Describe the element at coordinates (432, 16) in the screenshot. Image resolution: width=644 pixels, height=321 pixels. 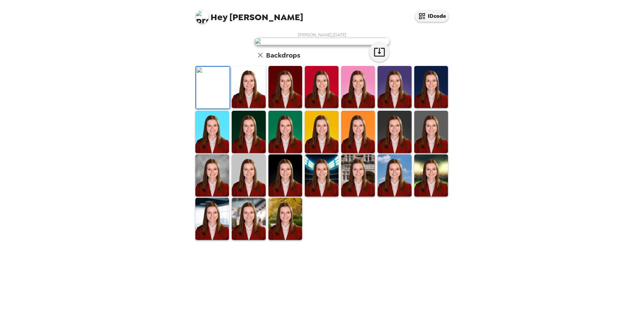
I see `button: IDcode` at that location.